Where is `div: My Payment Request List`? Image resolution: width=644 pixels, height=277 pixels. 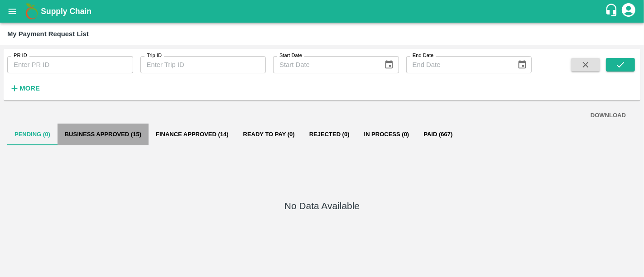
div: My Payment Request List is located at coordinates (48, 34).